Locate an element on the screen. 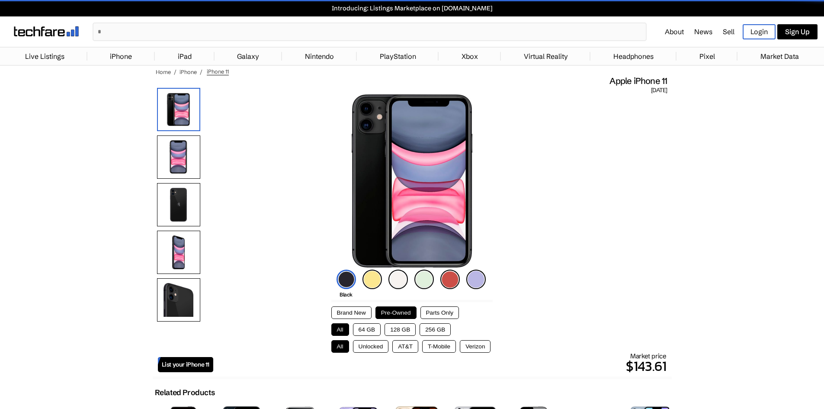 The width and height of the screenshot is (824, 409). img: purple-icon is located at coordinates (476, 279).